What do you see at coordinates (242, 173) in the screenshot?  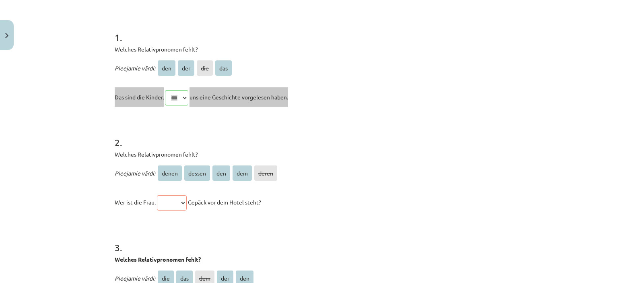 I see `span: dem` at bounding box center [242, 173].